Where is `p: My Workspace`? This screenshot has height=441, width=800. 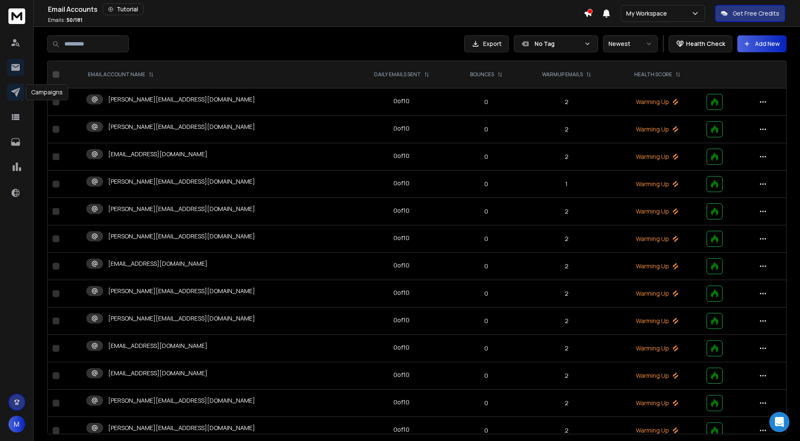
p: My Workspace is located at coordinates (648, 13).